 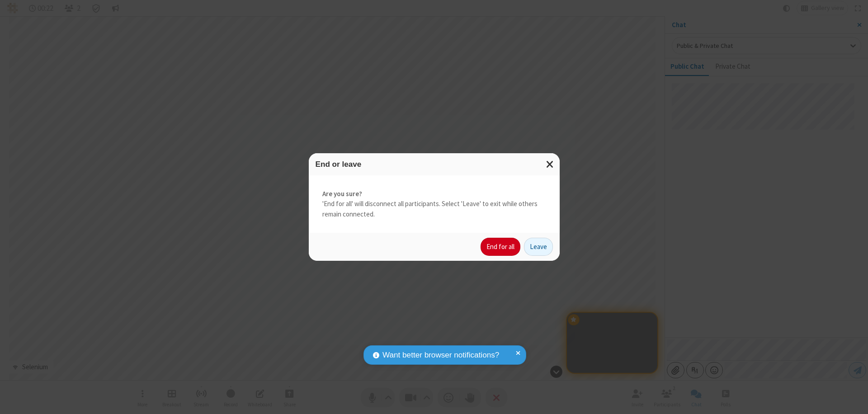 What do you see at coordinates (434, 194) in the screenshot?
I see `strong: Are you sure?` at bounding box center [434, 194].